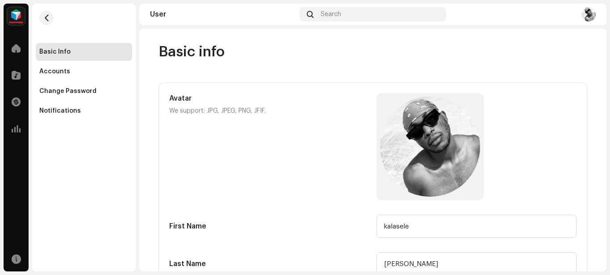 The image size is (610, 275). What do you see at coordinates (55, 52) in the screenshot?
I see `div: Basic Info` at bounding box center [55, 52].